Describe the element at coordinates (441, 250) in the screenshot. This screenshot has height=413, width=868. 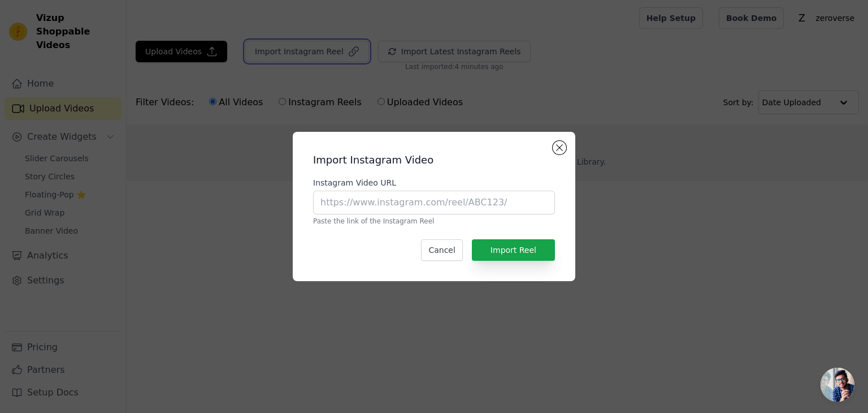
I see `button: Cancel` at that location.